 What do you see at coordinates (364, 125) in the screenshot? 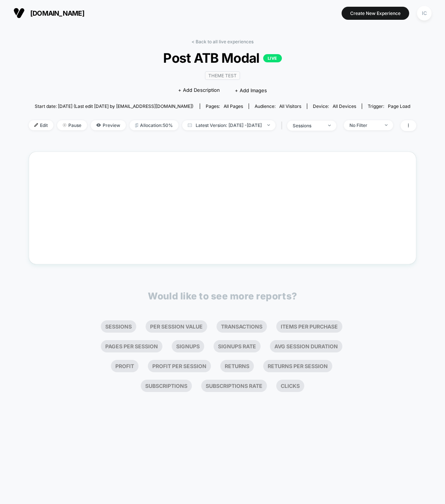
I see `div: No Filter` at bounding box center [364, 125].